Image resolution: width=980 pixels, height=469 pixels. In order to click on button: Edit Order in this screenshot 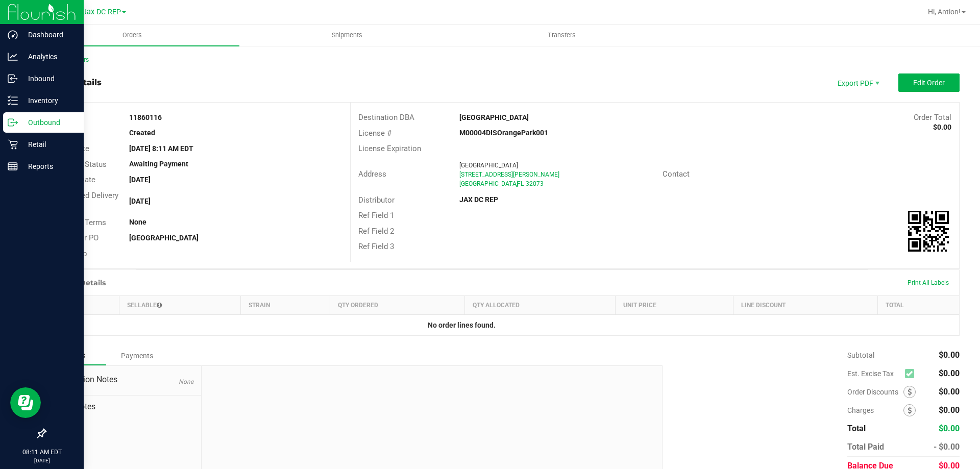, I will do `click(929, 82)`.